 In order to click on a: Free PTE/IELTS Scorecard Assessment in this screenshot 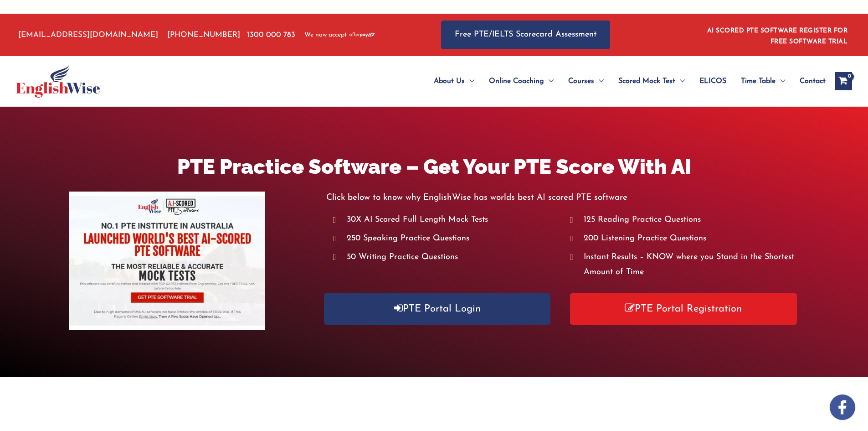, I will do `click(525, 35)`.